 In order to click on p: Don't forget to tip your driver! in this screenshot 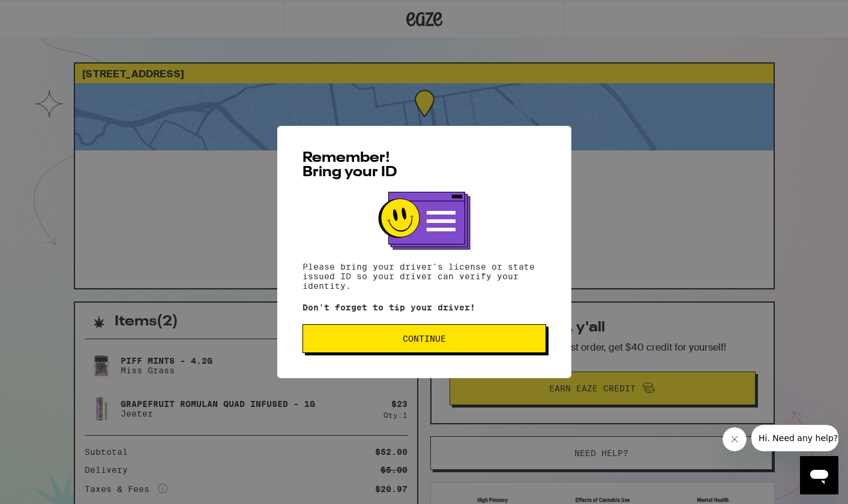, I will do `click(424, 308)`.